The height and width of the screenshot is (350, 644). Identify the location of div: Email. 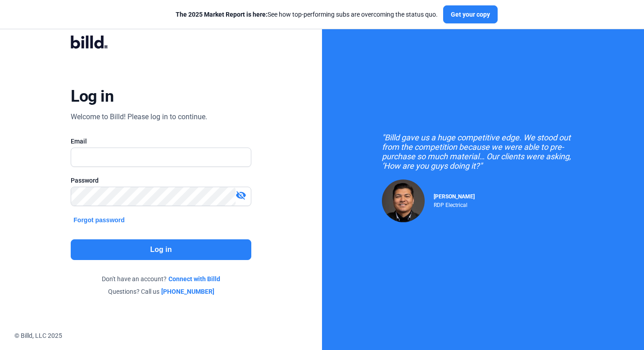
(161, 141).